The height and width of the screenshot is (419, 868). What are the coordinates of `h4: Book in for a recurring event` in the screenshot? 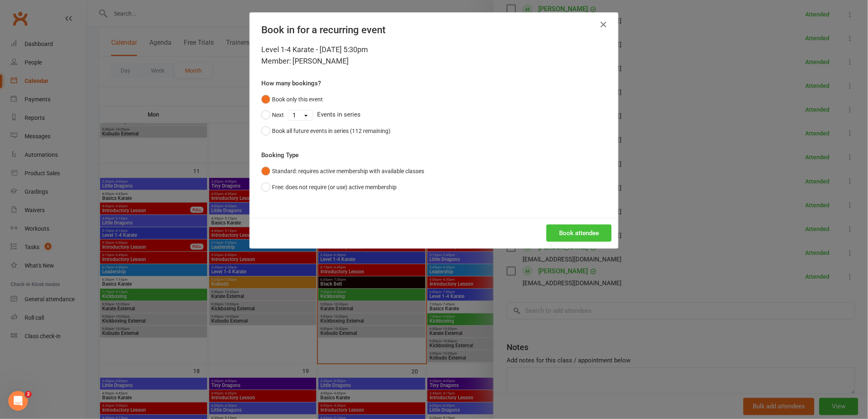 It's located at (434, 30).